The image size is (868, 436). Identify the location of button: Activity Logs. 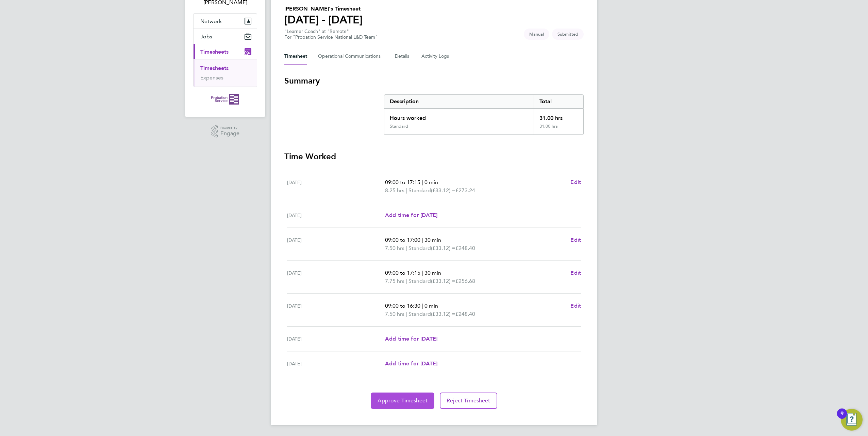
(436, 57).